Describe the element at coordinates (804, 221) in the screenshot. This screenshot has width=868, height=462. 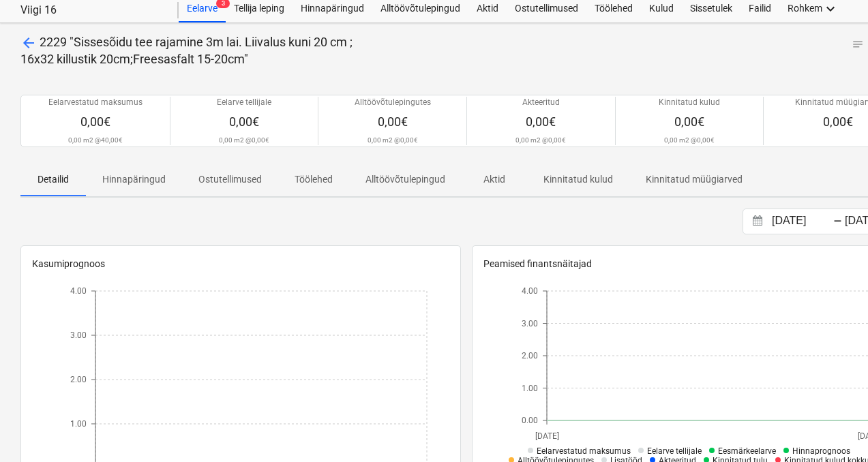
I see `input: Algus` at that location.